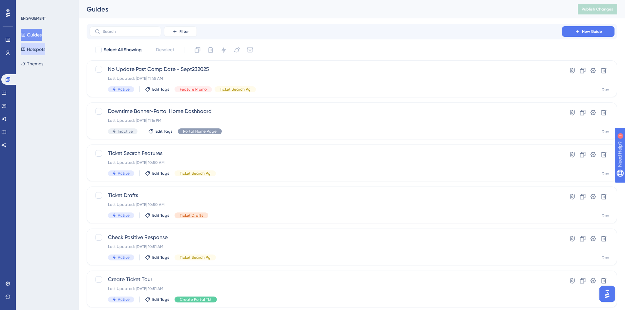  What do you see at coordinates (10, 10) in the screenshot?
I see `img: launcher-image-alternative-text` at bounding box center [10, 10].